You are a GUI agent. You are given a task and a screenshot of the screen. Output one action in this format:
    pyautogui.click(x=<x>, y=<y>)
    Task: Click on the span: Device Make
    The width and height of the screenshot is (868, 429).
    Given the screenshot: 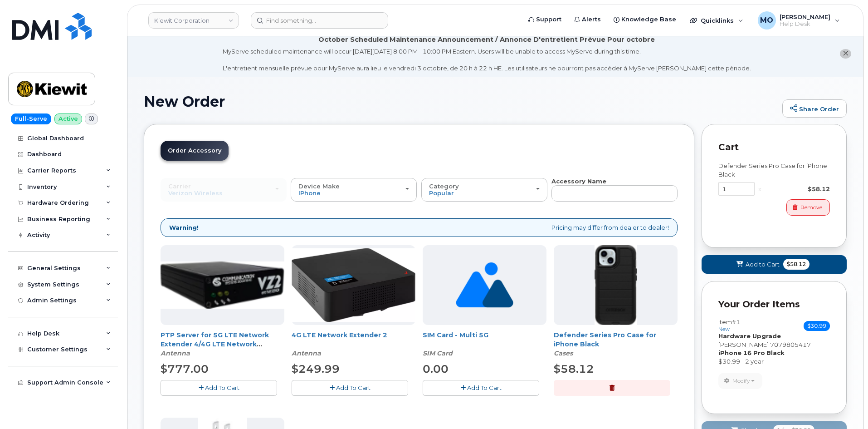 What is the action you would take?
    pyautogui.click(x=319, y=186)
    